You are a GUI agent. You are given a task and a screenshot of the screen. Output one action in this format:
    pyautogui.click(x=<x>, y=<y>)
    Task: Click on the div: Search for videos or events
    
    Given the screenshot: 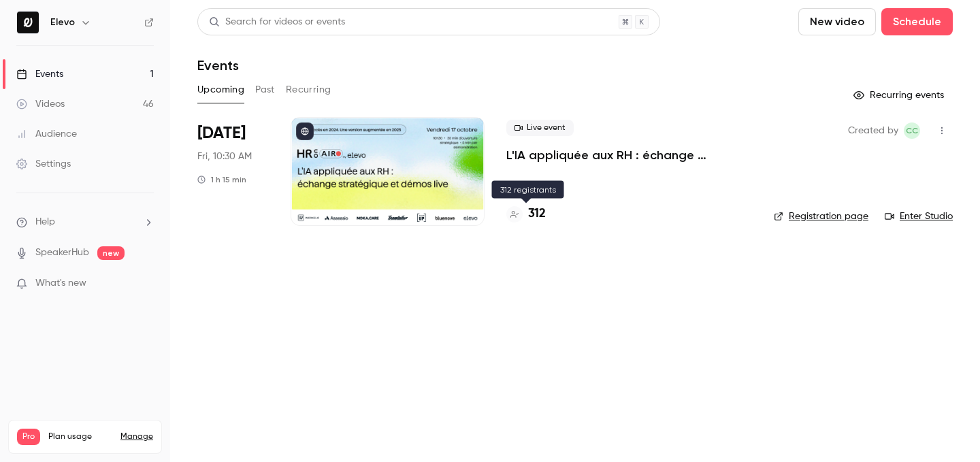 What is the action you would take?
    pyautogui.click(x=277, y=22)
    